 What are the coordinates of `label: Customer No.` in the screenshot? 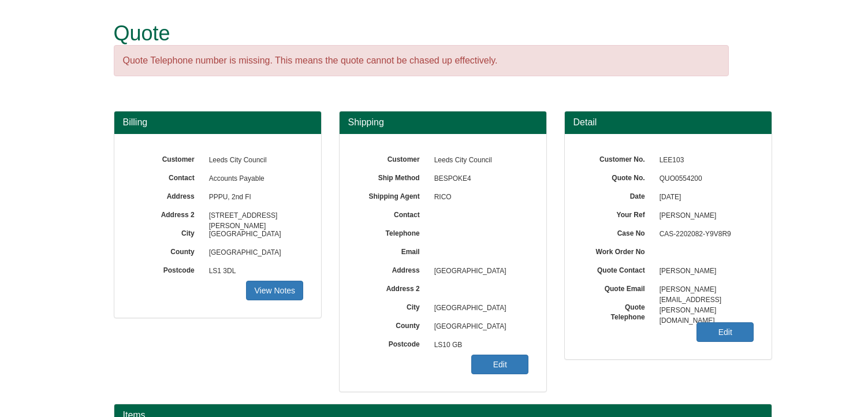 It's located at (618, 158).